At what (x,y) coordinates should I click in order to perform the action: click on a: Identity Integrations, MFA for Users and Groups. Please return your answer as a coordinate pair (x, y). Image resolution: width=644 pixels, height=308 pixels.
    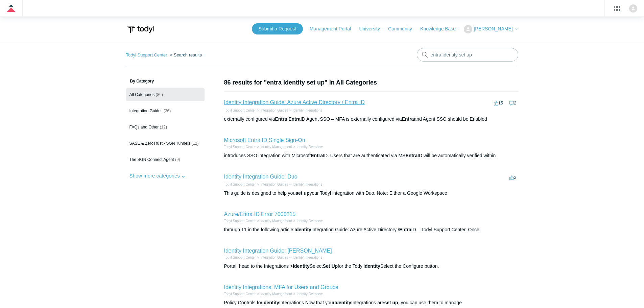
    Looking at the image, I should click on (281, 287).